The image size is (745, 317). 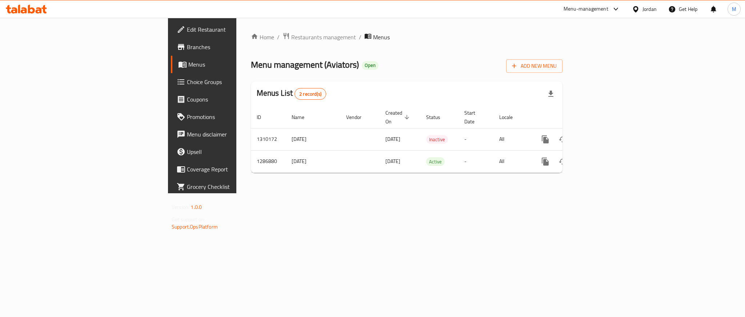 What do you see at coordinates (436, 162) in the screenshot?
I see `div: Active` at bounding box center [436, 162].